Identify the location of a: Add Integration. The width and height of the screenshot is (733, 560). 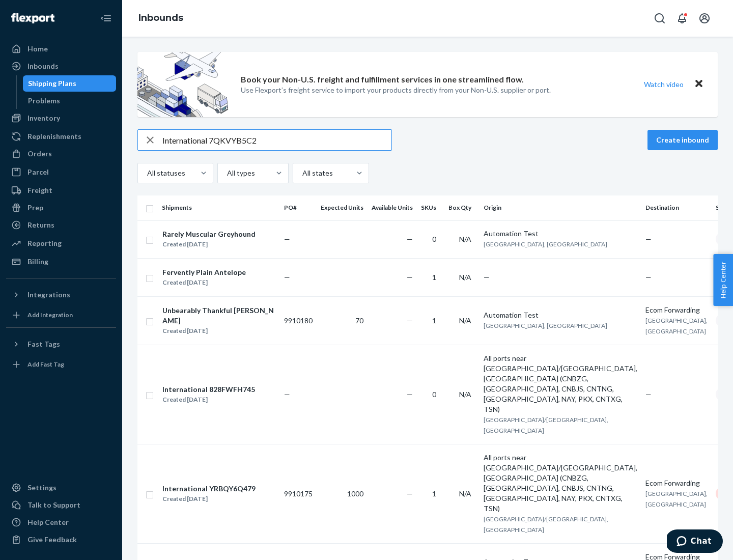
(61, 315).